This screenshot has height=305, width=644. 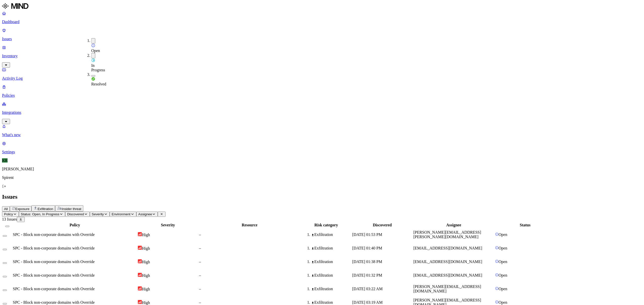 I want to click on p: What's new, so click(x=322, y=135).